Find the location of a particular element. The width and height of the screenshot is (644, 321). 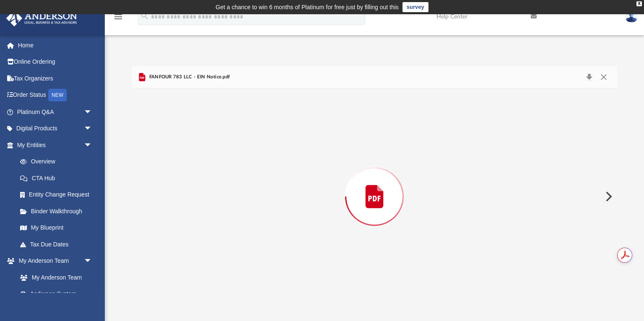

button: Close is located at coordinates (604, 77).